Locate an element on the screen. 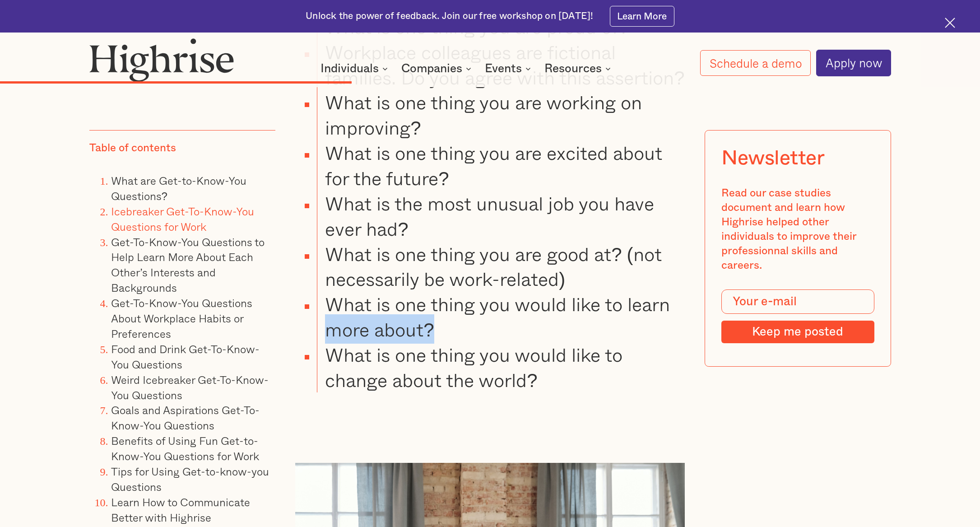  li: What is one thing you would like to learn more about? is located at coordinates (501, 317).